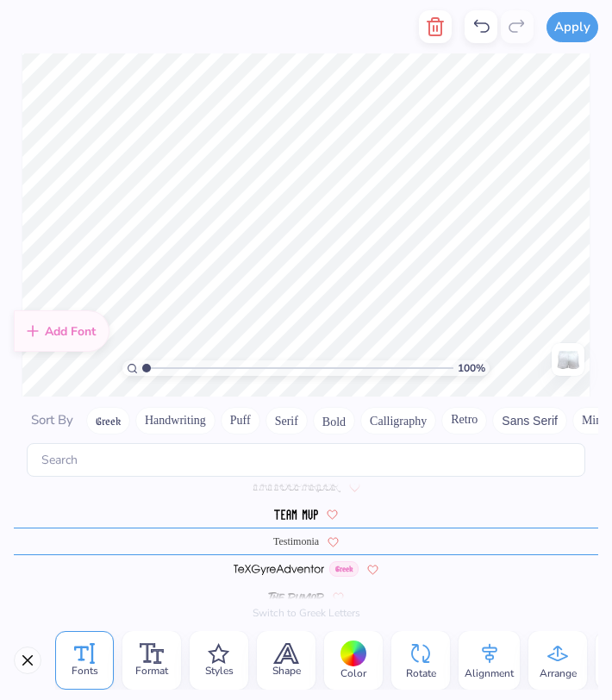 Image resolution: width=612 pixels, height=700 pixels. Describe the element at coordinates (295, 487) in the screenshot. I see `img: TattooParlor` at that location.